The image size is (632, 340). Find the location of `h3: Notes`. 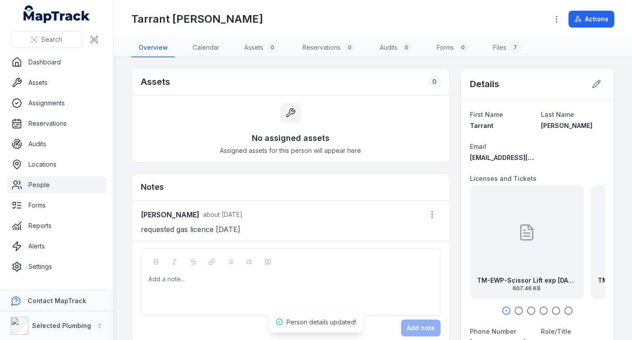

h3: Notes is located at coordinates (152, 187).